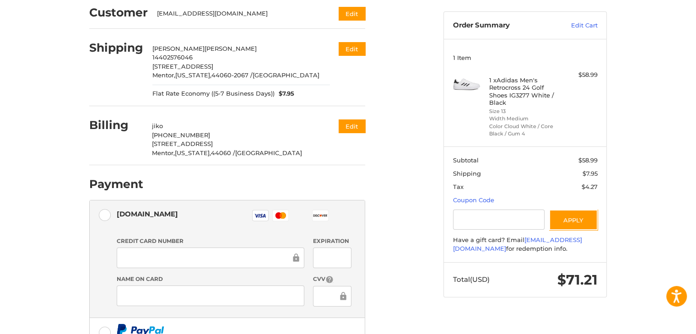 Image resolution: width=696 pixels, height=334 pixels. I want to click on h3: Order Summary, so click(502, 26).